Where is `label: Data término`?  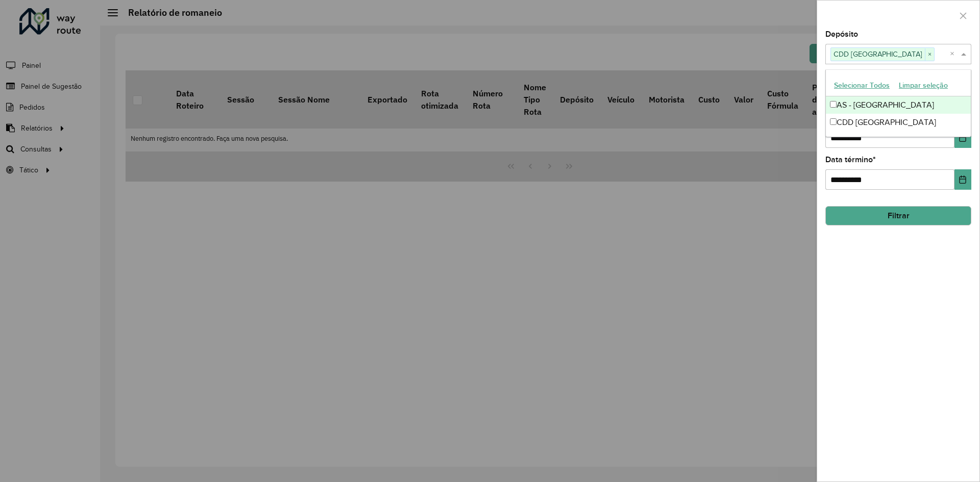
label: Data término is located at coordinates (850, 160).